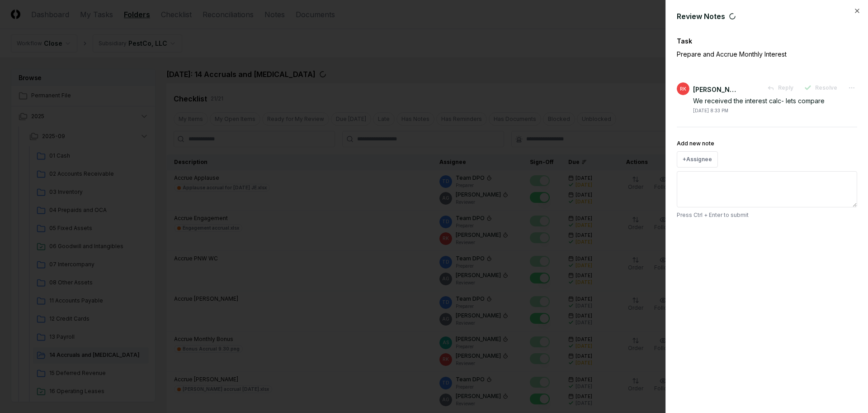  Describe the element at coordinates (767, 215) in the screenshot. I see `p: Press Ctrl + Enter to submit` at that location.